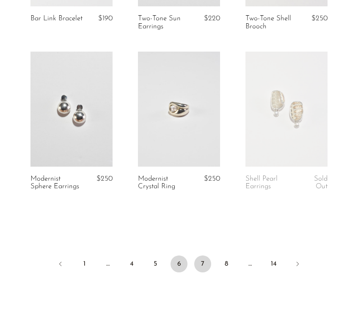  What do you see at coordinates (155, 264) in the screenshot?
I see `a: 5` at bounding box center [155, 264].